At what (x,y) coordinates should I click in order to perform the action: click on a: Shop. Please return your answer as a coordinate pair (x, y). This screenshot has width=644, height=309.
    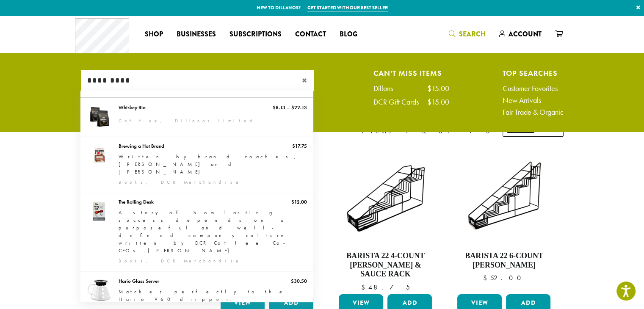
    Looking at the image, I should click on (154, 34).